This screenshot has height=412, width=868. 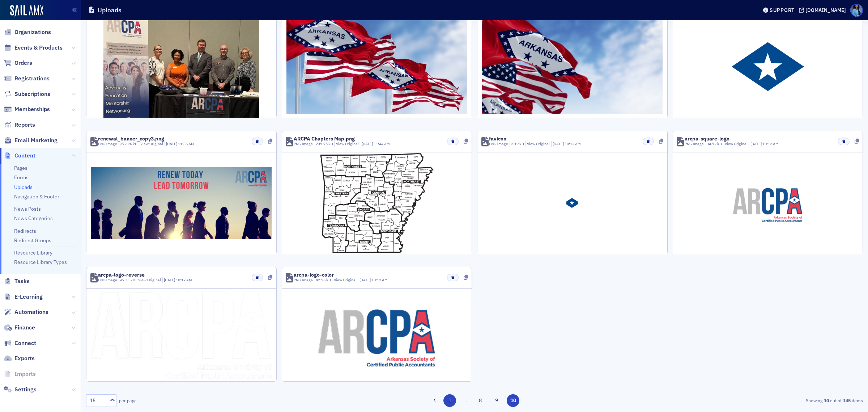 What do you see at coordinates (32, 110) in the screenshot?
I see `span: Memberships` at bounding box center [32, 110].